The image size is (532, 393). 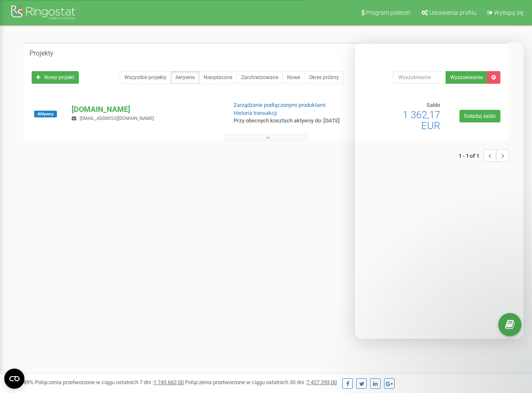 I want to click on u: 1 745 662,00, so click(x=168, y=382).